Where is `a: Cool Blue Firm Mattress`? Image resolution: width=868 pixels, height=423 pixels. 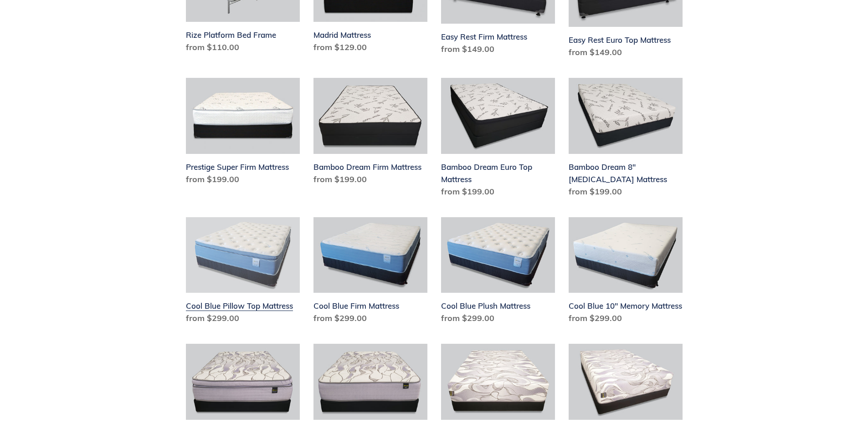
a: Cool Blue Firm Mattress is located at coordinates (371, 273).